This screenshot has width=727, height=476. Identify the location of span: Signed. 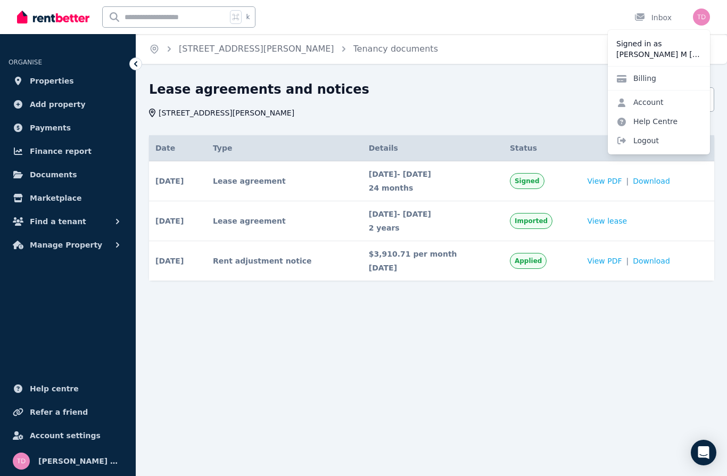
(527, 181).